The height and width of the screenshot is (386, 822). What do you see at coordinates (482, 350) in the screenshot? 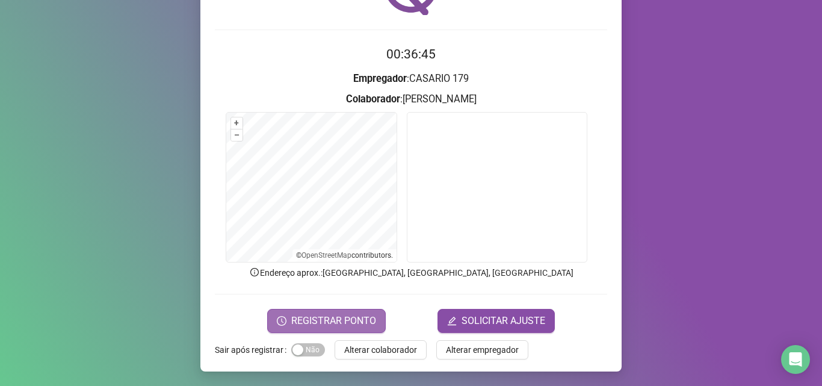
I see `button: Alterar empregador` at bounding box center [482, 350].